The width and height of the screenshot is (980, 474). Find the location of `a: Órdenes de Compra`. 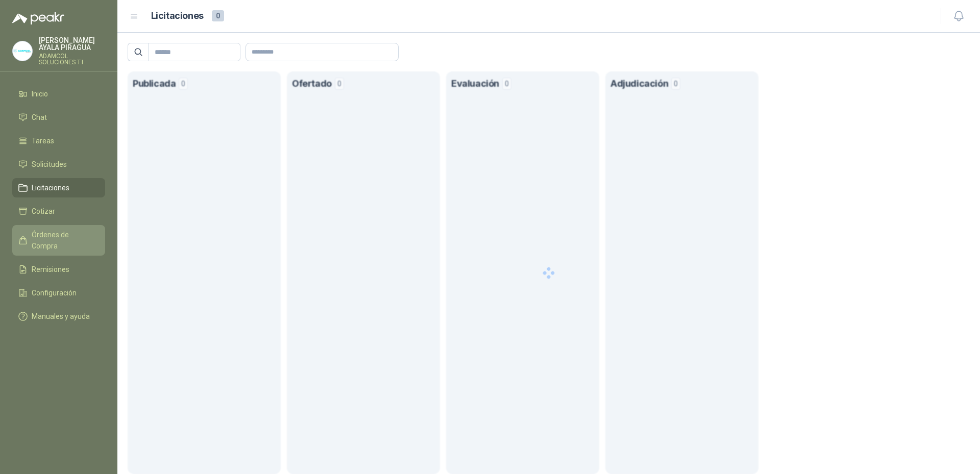

a: Órdenes de Compra is located at coordinates (59, 240).